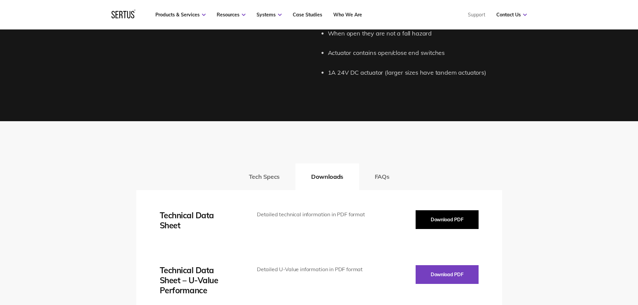  I want to click on li: 1A 24V DC actuator (larger sizes have tandem actuators), so click(415, 73).